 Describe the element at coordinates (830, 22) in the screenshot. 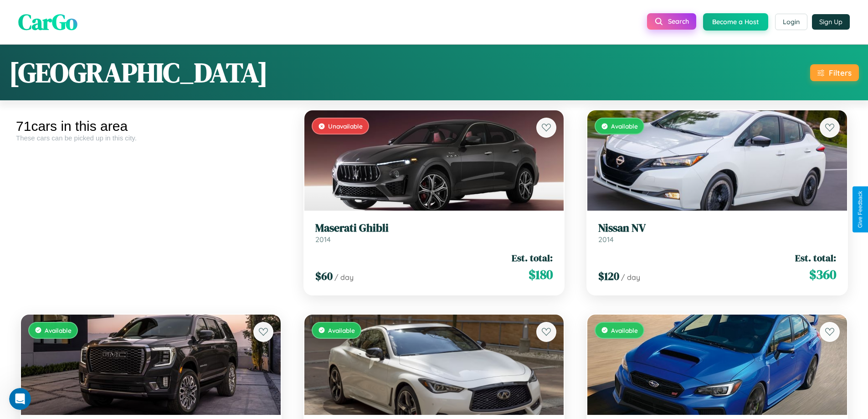

I see `button: Sign Up` at that location.